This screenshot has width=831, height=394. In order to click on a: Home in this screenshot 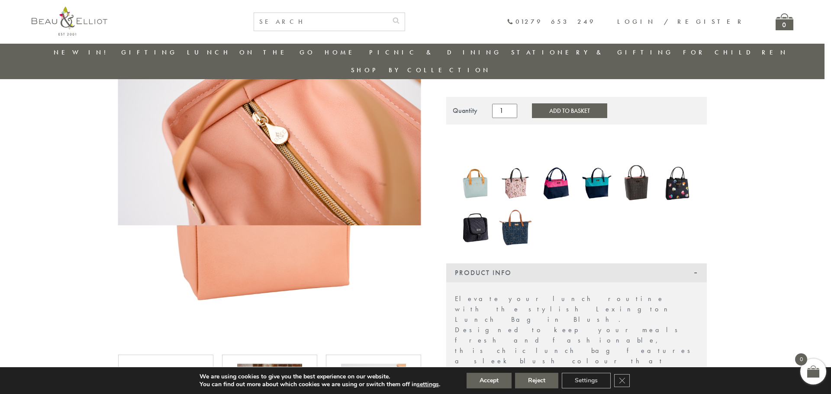, I will do `click(342, 52)`.